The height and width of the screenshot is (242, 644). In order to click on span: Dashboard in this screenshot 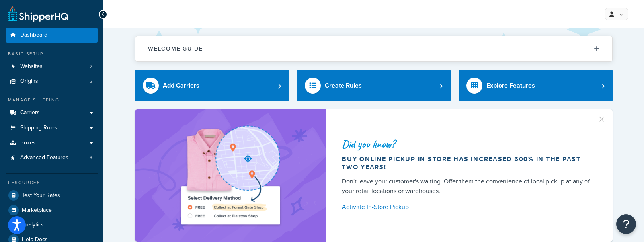, I will do `click(34, 35)`.